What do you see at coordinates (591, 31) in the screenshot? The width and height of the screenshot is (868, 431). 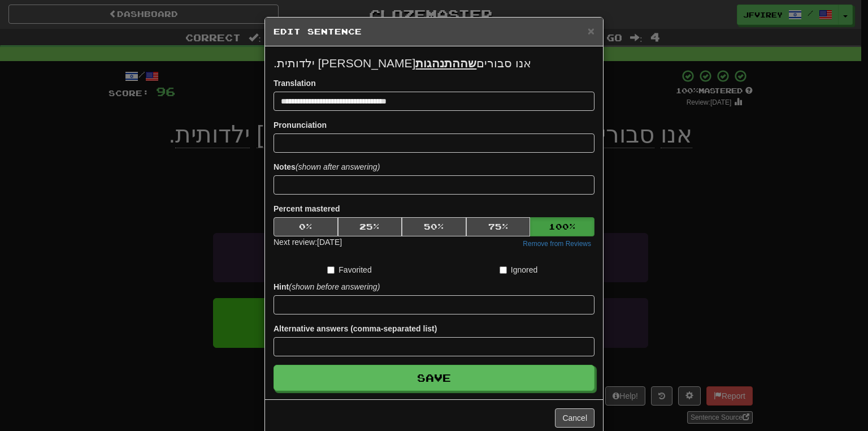 I see `button: Close` at bounding box center [591, 31].